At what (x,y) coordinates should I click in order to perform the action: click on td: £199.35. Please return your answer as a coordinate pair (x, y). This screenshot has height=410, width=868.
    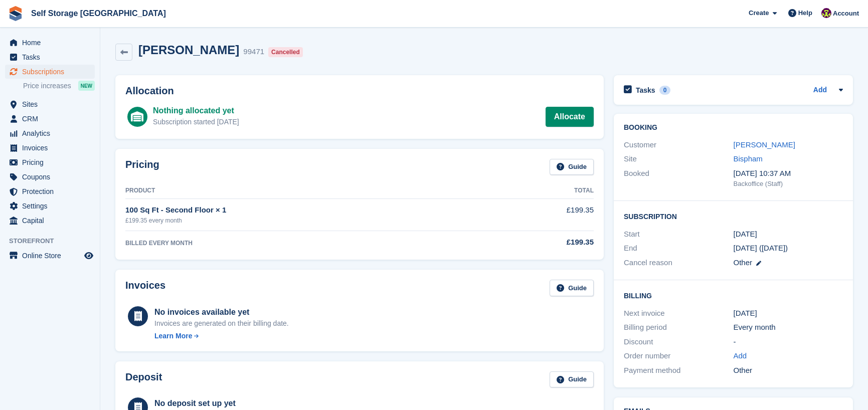
    Looking at the image, I should click on (544, 215).